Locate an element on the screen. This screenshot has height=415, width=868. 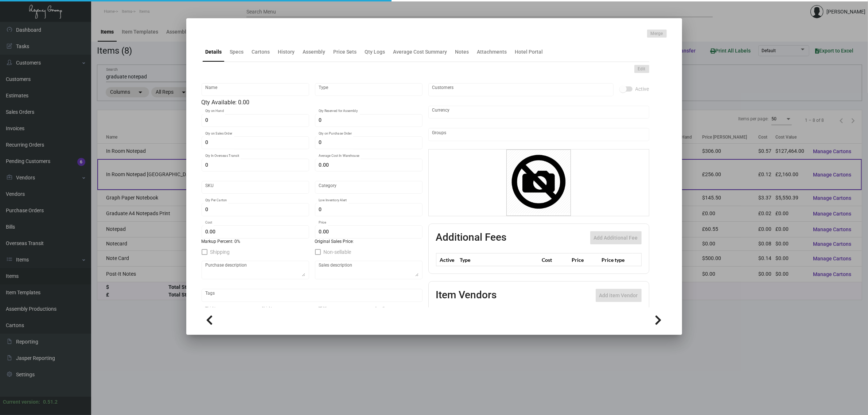
span: Edit is located at coordinates (642, 69).